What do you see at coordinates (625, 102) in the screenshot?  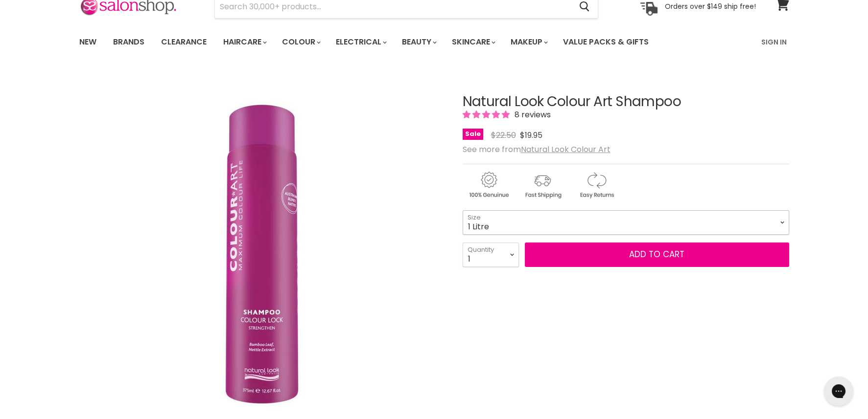 I see `h1: Natural Look Colour Art Shampoo` at bounding box center [625, 102].